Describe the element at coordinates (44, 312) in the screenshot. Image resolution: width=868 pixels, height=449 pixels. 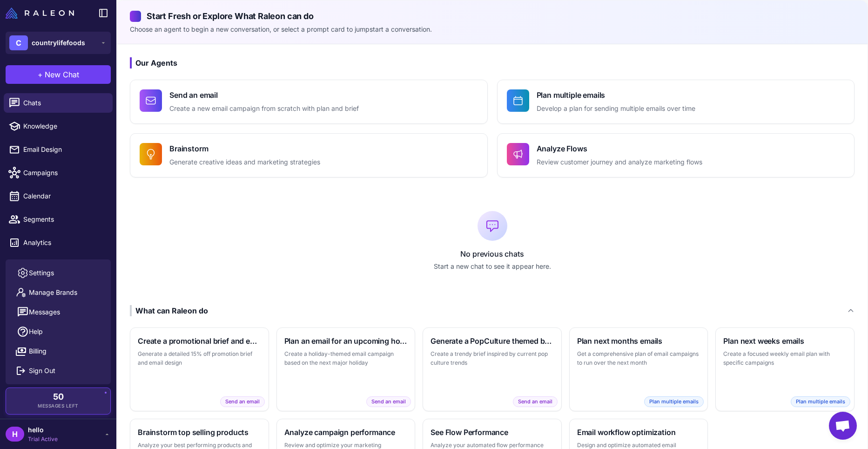
I see `span: Messages` at that location.